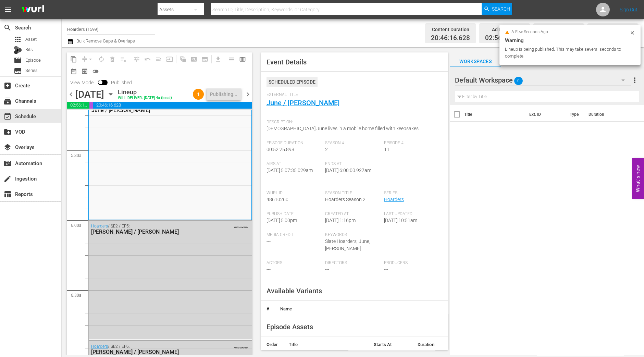 This screenshot has height=357, width=644. What do you see at coordinates (504, 30) in the screenshot?
I see `div: Ad Duration` at bounding box center [504, 30].